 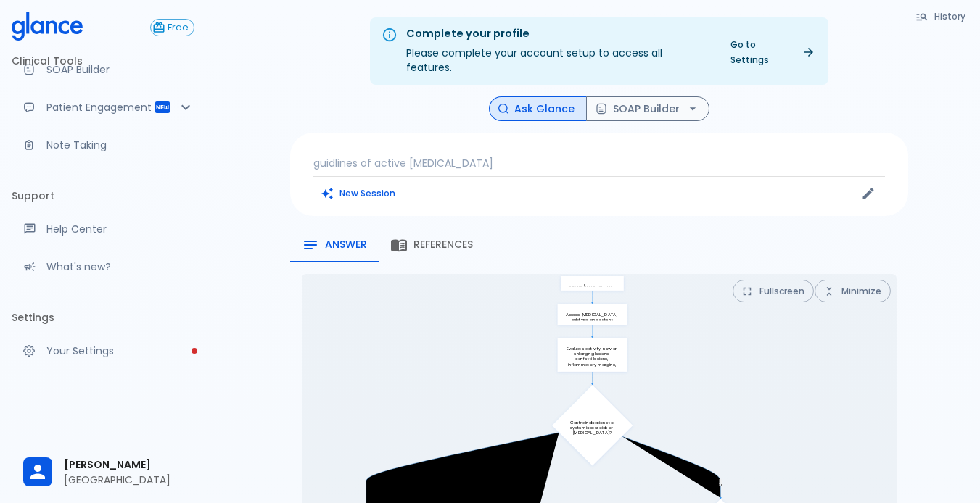 What do you see at coordinates (853, 291) in the screenshot?
I see `button: Minimize` at bounding box center [853, 291].